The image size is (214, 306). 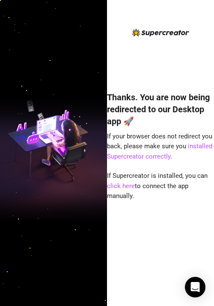 I want to click on div: Open Intercom Messenger, so click(x=195, y=287).